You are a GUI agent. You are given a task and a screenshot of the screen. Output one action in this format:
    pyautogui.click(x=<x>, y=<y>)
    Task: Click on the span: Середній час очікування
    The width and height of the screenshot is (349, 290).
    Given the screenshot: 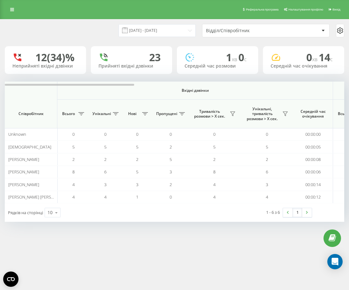 What is the action you would take?
    pyautogui.click(x=313, y=114)
    